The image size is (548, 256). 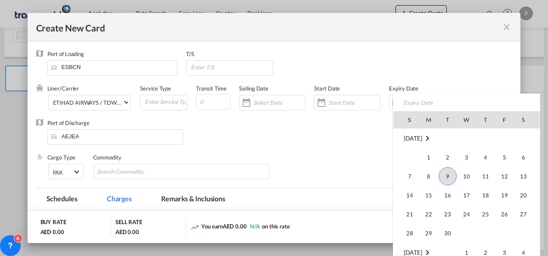 What do you see at coordinates (527, 195) in the screenshot?
I see `td: Saturday September 20 2025` at bounding box center [527, 195].